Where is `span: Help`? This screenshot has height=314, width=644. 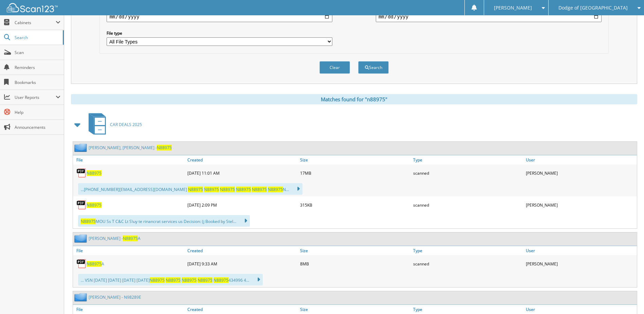
span: Help is located at coordinates (38, 112).